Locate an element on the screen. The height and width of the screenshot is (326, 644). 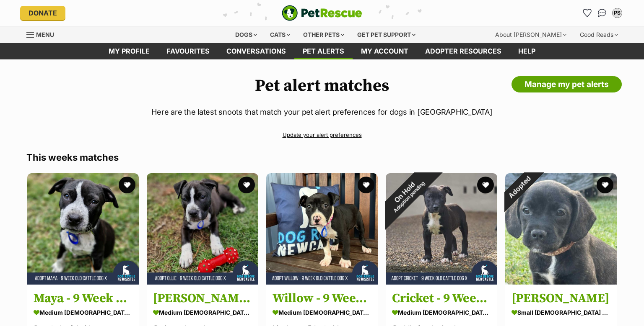
img: Fergie is located at coordinates (561, 229).